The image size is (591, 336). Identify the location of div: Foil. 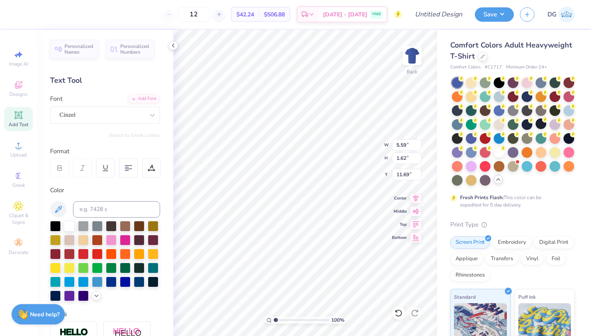
(555, 259).